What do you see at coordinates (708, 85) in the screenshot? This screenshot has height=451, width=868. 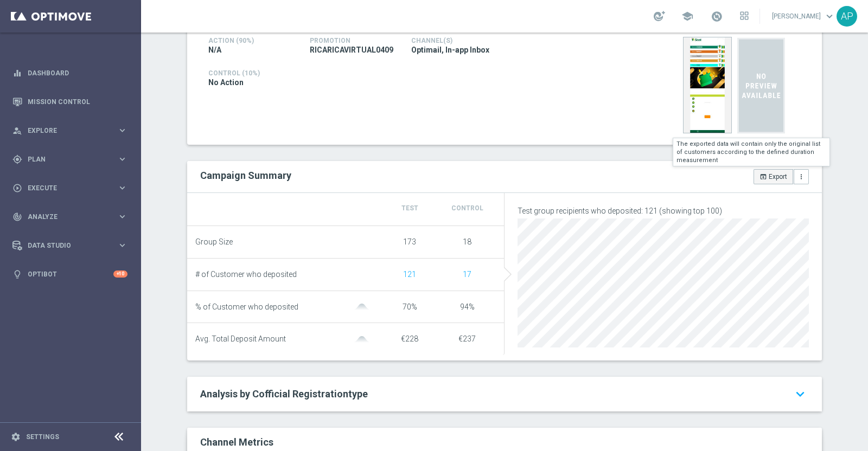 I see `img: 35879.jpeg` at bounding box center [708, 85].